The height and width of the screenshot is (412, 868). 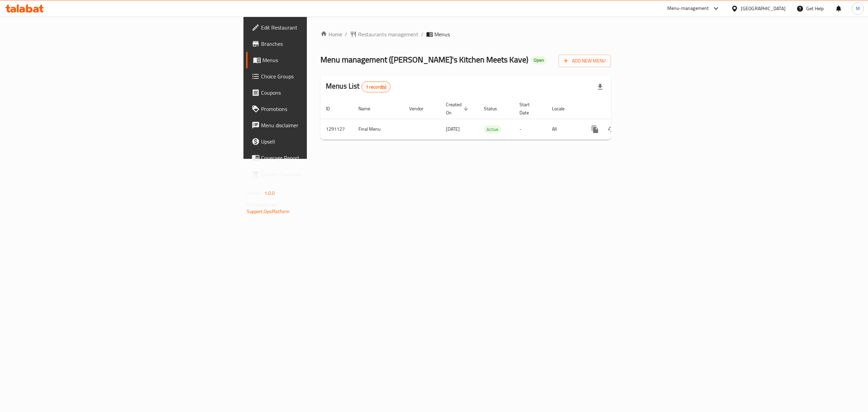 What do you see at coordinates (421, 109) in the screenshot?
I see `span: Vendor` at bounding box center [421, 109].